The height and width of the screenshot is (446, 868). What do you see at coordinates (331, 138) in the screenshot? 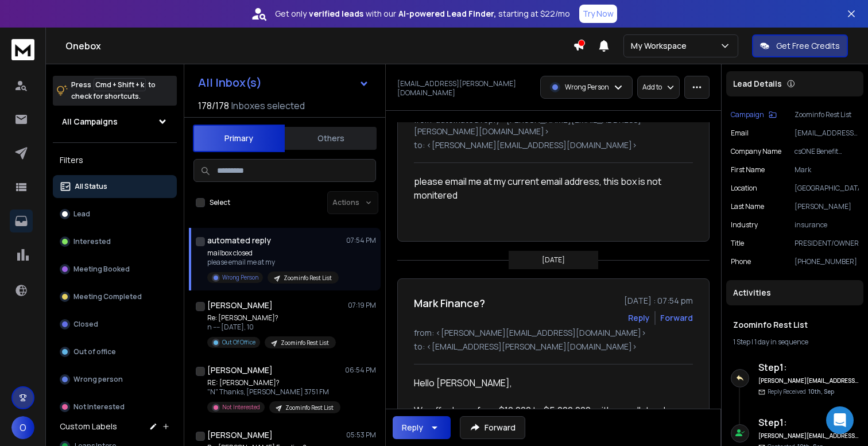
I see `button: Others` at bounding box center [331, 138].